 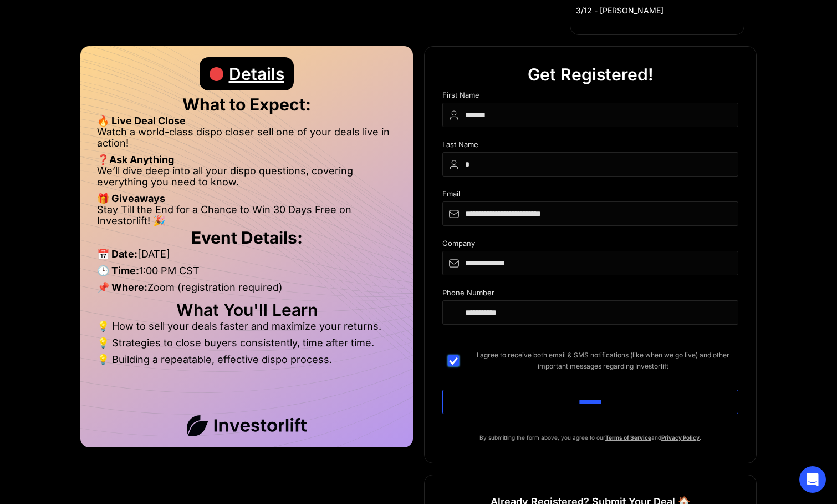 I want to click on div: Company, so click(x=591, y=244).